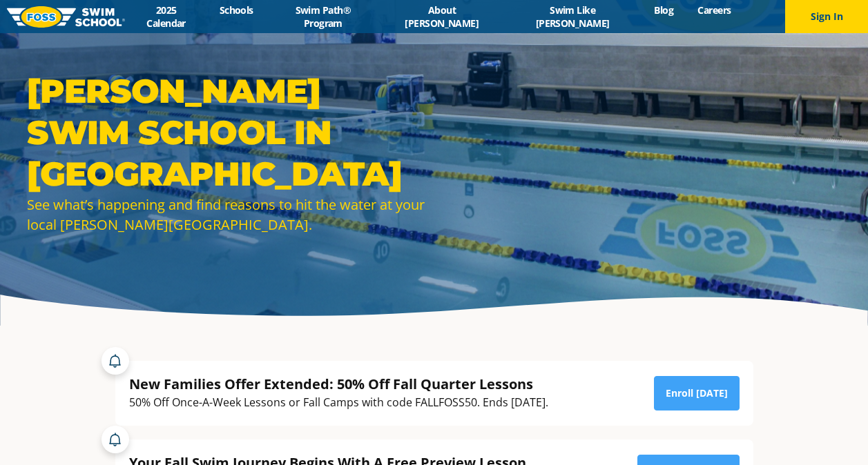 Image resolution: width=868 pixels, height=465 pixels. I want to click on img: FOSS Swim School Logo, so click(65, 16).